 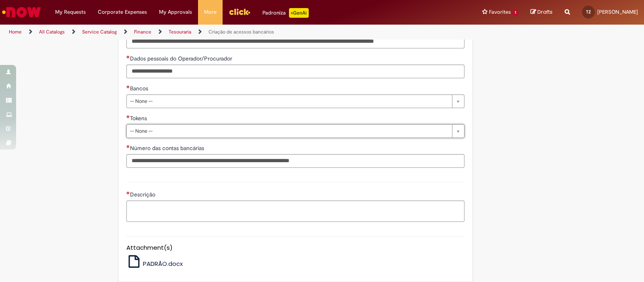 I want to click on span: Tokens, so click(x=139, y=118).